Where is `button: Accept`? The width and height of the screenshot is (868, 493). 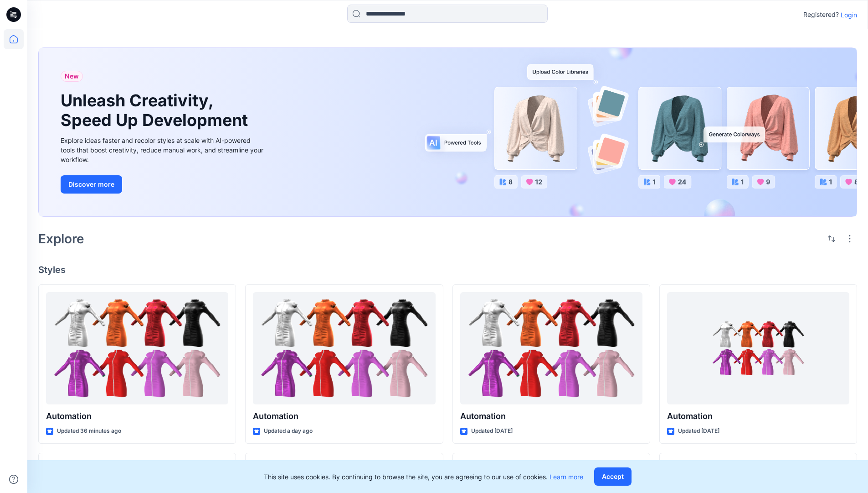 button: Accept is located at coordinates (613, 477).